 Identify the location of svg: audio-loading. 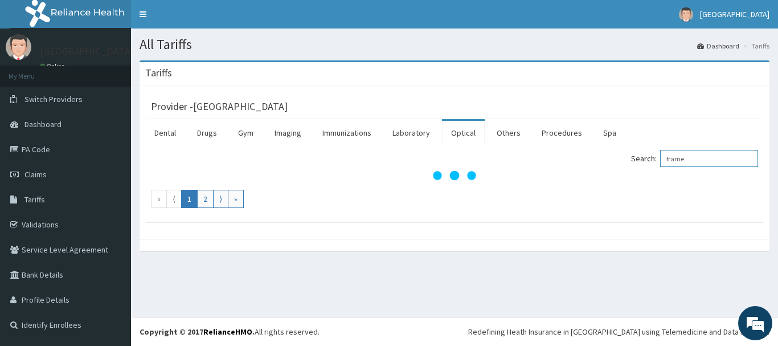
(454, 175).